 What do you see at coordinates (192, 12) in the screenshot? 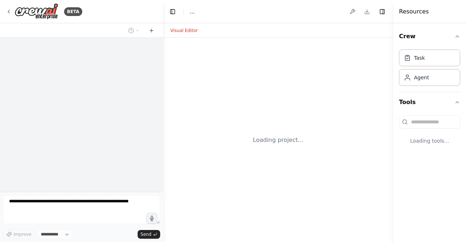
I see `nav: breadcrumb` at bounding box center [192, 12].